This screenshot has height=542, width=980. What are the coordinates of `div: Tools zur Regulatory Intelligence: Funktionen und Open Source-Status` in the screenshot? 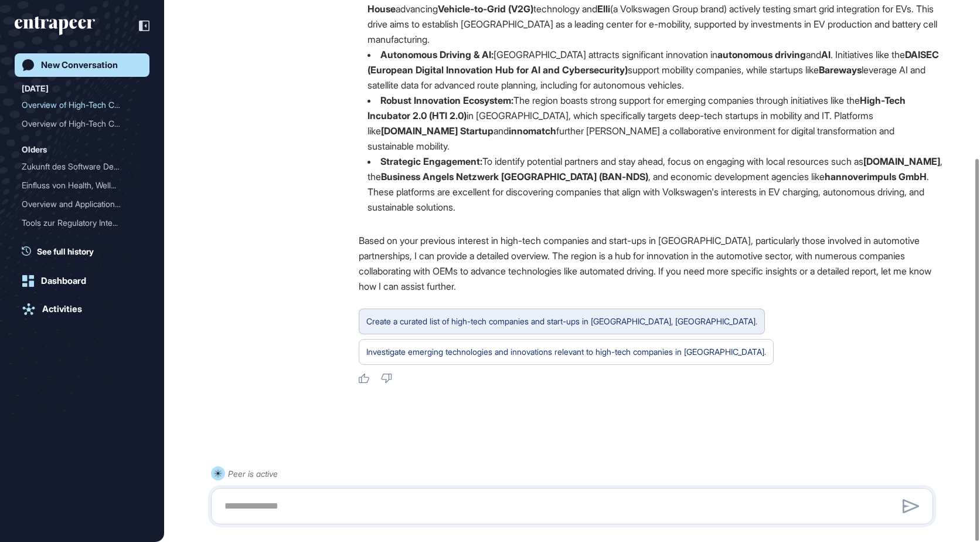 It's located at (82, 223).